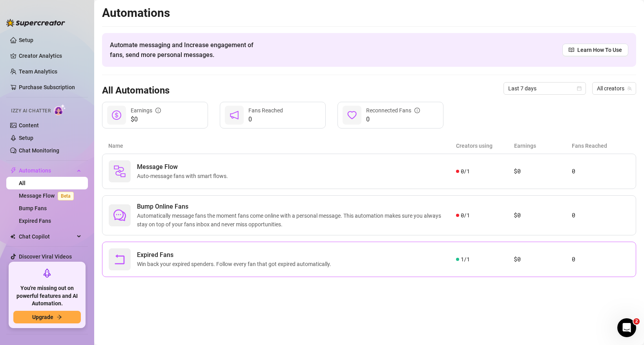 The height and width of the screenshot is (345, 644). I want to click on span: Auto-message fans with smart flows., so click(184, 176).